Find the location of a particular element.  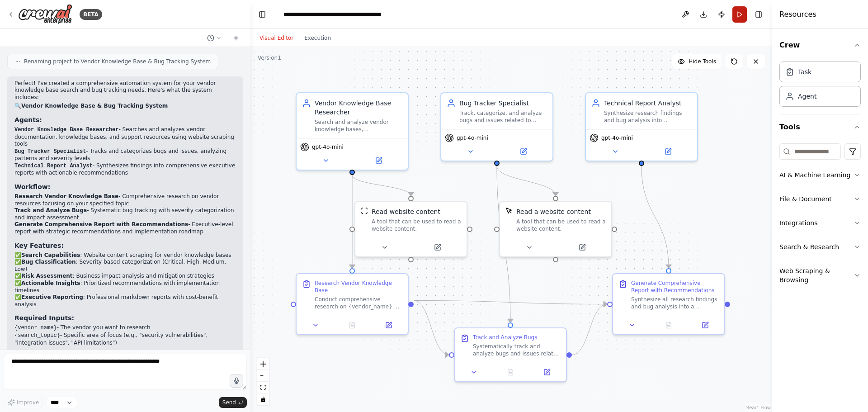

strong: Key Features: is located at coordinates (39, 246).